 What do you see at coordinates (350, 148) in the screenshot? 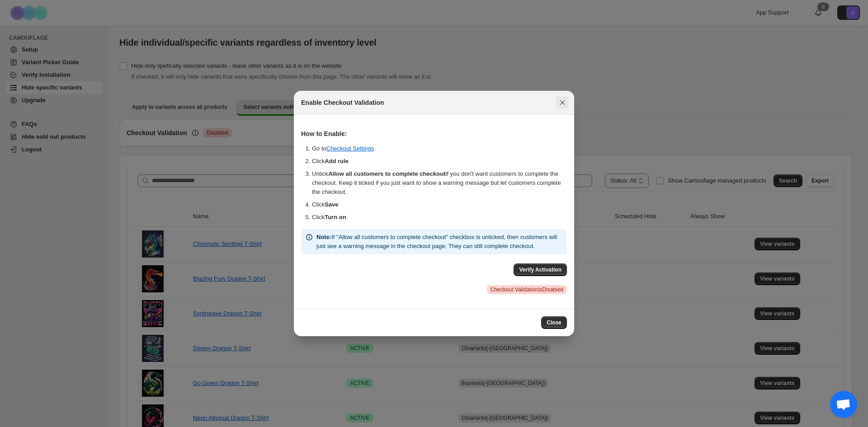
I see `a: Checkout Settings` at bounding box center [350, 148].